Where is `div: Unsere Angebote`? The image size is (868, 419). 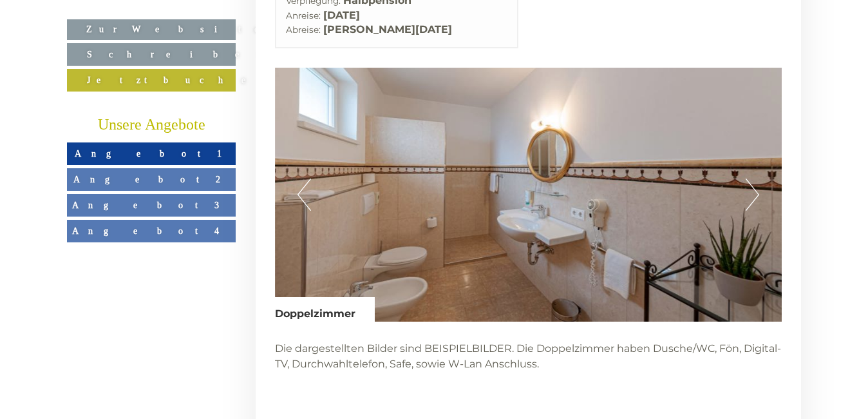
div: Unsere Angebote is located at coordinates (151, 125).